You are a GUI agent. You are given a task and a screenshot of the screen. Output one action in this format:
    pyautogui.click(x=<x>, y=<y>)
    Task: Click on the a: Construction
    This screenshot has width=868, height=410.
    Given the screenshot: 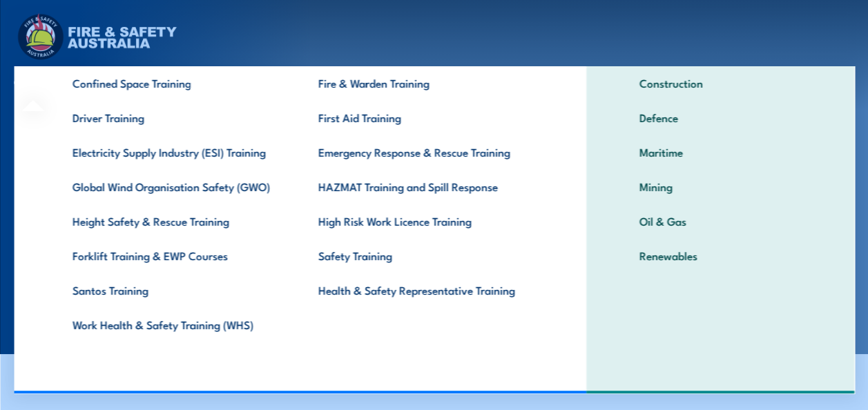 What is the action you would take?
    pyautogui.click(x=719, y=83)
    